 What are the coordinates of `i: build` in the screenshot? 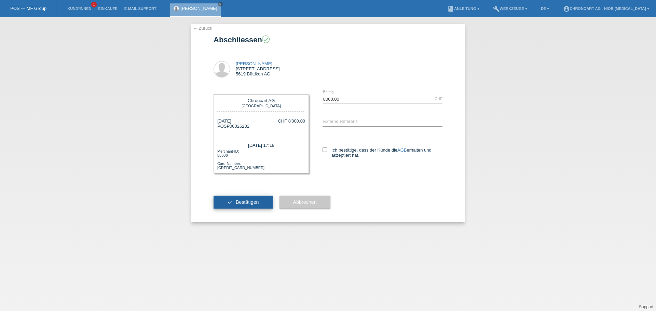 It's located at (497, 9).